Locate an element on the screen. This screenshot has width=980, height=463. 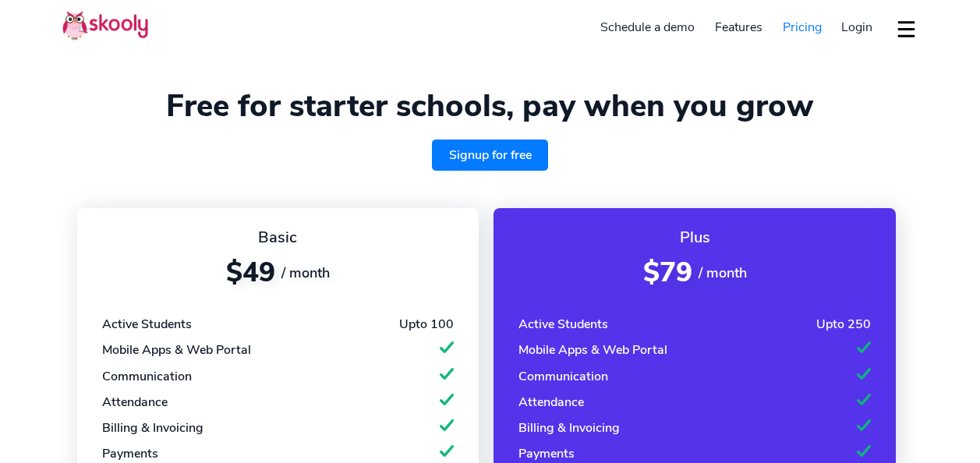
a: Schedule a demo is located at coordinates (648, 27).